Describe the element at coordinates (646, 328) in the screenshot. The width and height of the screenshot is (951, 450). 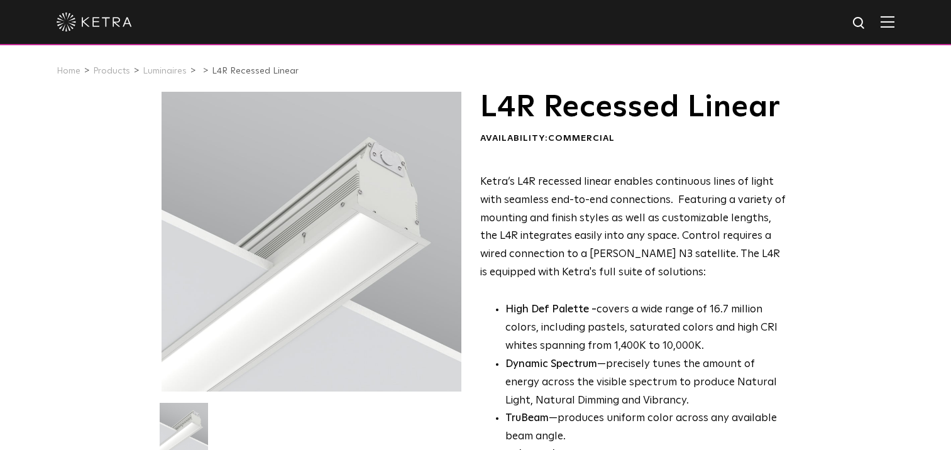
I see `p: covers a wide range of 16.7 million colors, including pastels, saturated colors and high CRI whit...` at that location.